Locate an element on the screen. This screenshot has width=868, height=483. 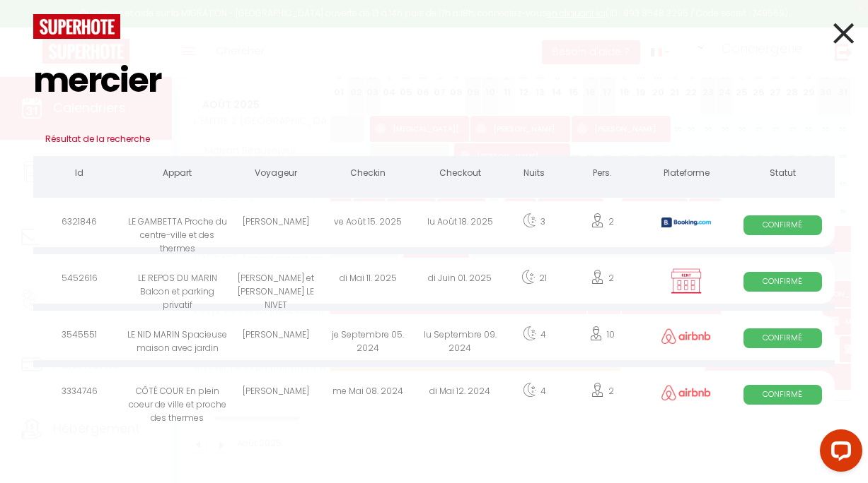
div: 3545551 is located at coordinates (79, 337).